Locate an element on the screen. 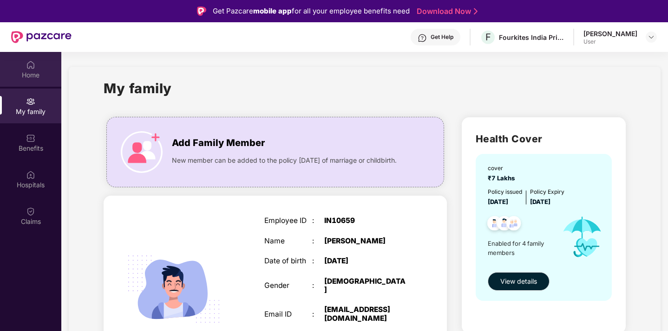  img: svg+xml;base64,PHN2ZyBpZD0iQ2xhaW0iIHhtbG5zPSJodHRwOi8vd3d3LnczLm9yZy8yMDAwL3N2ZyIgd2lkdGg9IjIwIi... is located at coordinates (31, 212).